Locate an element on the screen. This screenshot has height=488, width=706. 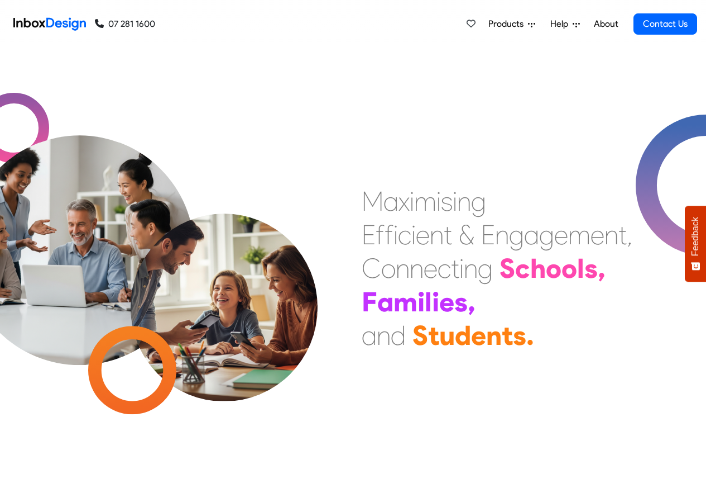
a: About is located at coordinates (606, 24).